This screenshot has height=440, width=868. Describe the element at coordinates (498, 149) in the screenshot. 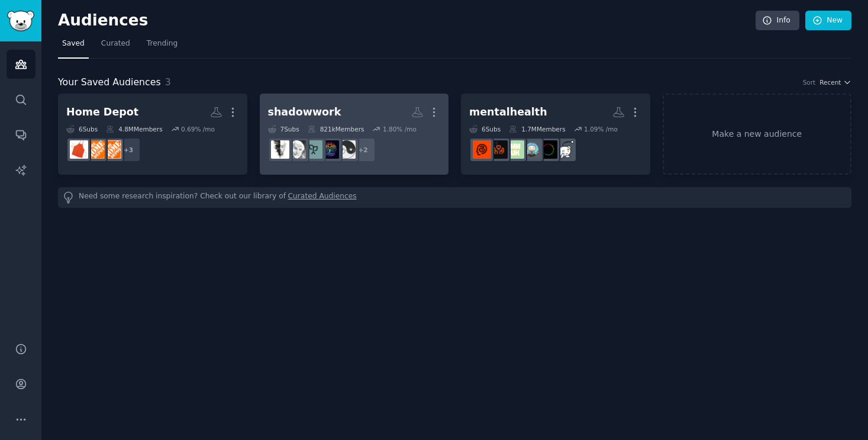

I see `img: MentalHealthSupport` at that location.